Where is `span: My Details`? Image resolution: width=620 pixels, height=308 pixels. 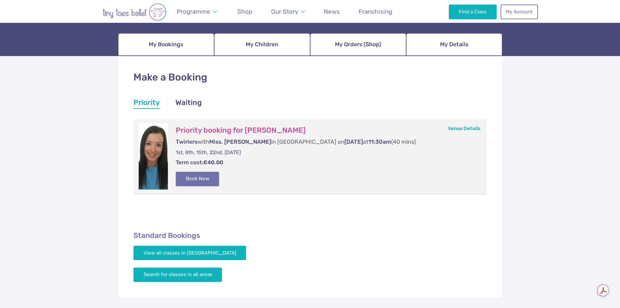 span: My Details is located at coordinates (454, 44).